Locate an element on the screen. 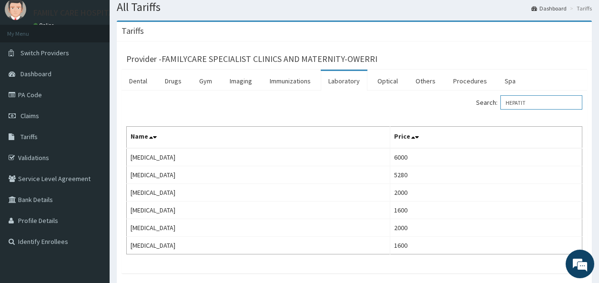 The image size is (599, 283). a: Immunizations is located at coordinates (290, 81).